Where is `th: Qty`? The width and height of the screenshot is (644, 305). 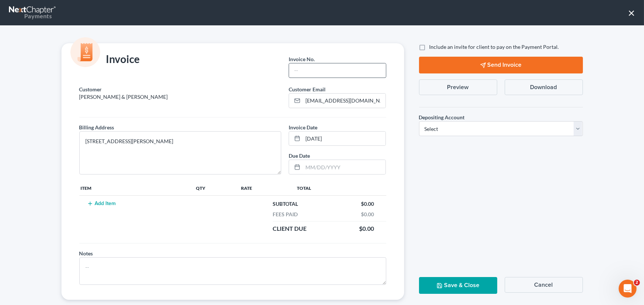 th: Qty is located at coordinates (217, 188).